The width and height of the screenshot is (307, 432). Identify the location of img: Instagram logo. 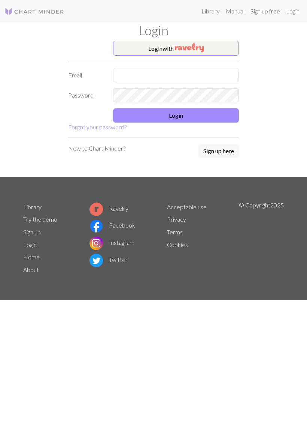
(96, 243).